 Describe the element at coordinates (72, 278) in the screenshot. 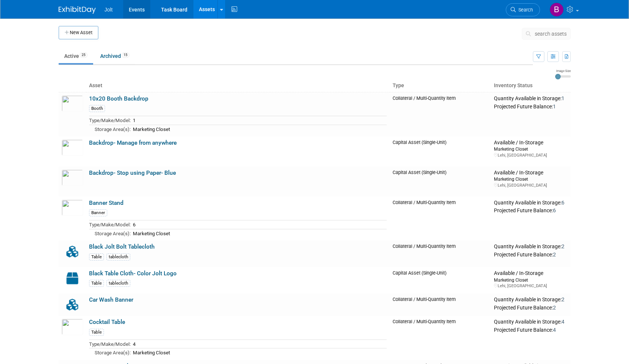

I see `img: Capital-Asset-Icon-2.png` at that location.